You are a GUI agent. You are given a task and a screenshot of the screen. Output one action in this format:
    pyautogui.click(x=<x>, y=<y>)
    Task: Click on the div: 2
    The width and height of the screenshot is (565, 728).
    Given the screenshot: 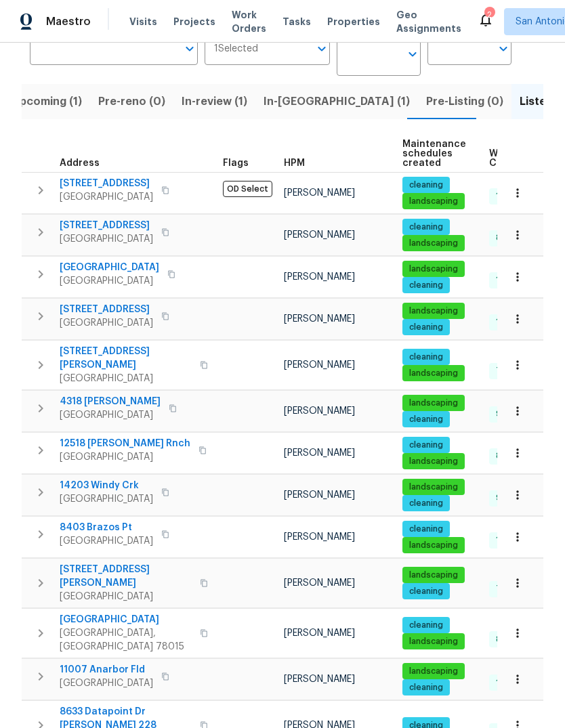 What is the action you would take?
    pyautogui.click(x=489, y=15)
    